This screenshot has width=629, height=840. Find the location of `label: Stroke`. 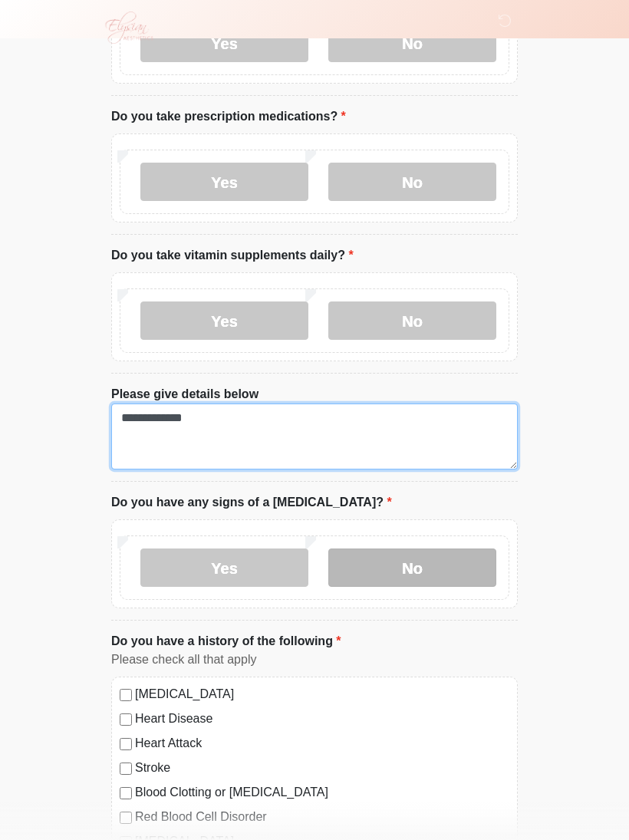

label: Stroke is located at coordinates (322, 768).